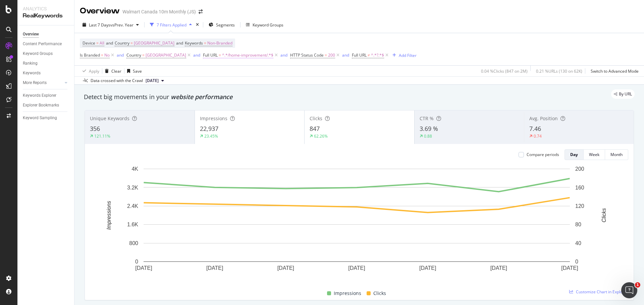 This screenshot has height=305, width=644. Describe the element at coordinates (201, 12) in the screenshot. I see `div: arrow-right-arrow-left` at that location.